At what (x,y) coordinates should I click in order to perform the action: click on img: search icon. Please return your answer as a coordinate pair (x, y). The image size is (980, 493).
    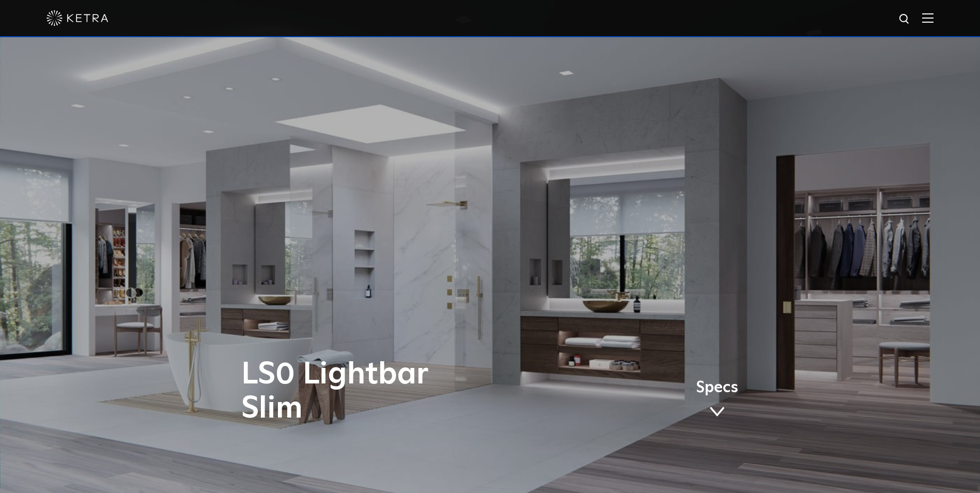
    Looking at the image, I should click on (904, 19).